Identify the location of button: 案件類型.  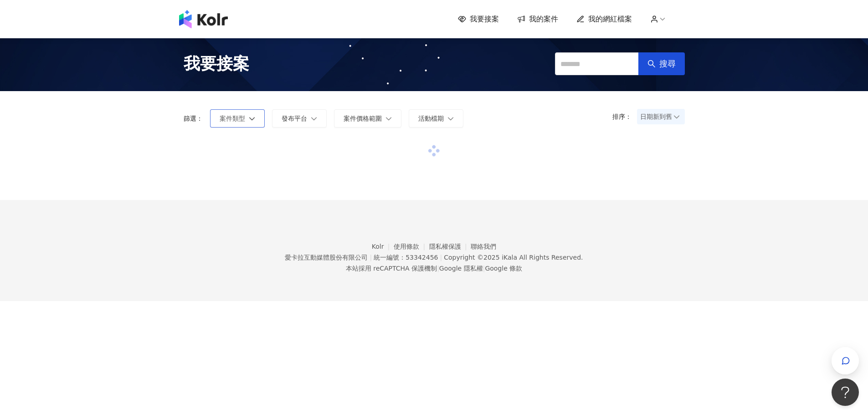
(238, 118).